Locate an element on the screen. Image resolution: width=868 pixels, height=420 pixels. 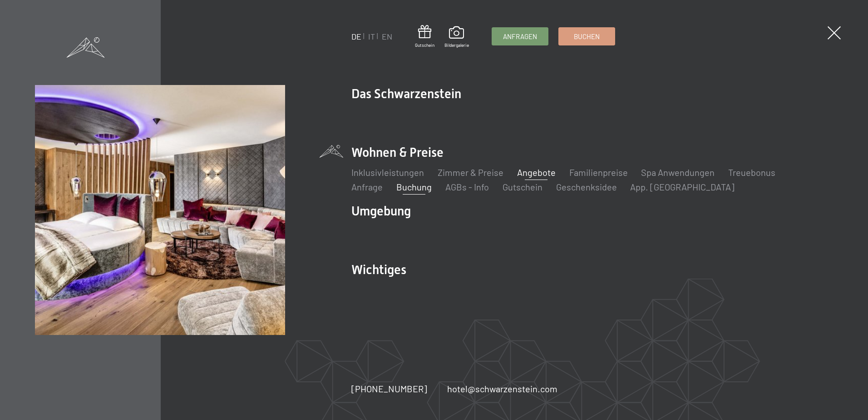
a: Angebote is located at coordinates (536, 172).